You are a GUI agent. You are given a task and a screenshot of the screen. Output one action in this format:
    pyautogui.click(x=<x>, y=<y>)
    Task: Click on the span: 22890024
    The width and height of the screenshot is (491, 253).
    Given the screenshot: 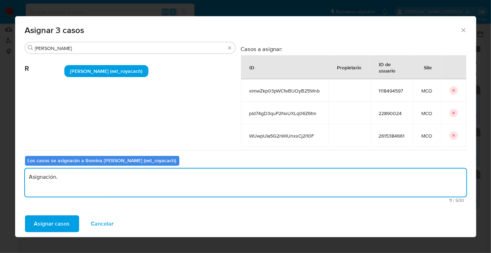 What is the action you would take?
    pyautogui.click(x=392, y=113)
    